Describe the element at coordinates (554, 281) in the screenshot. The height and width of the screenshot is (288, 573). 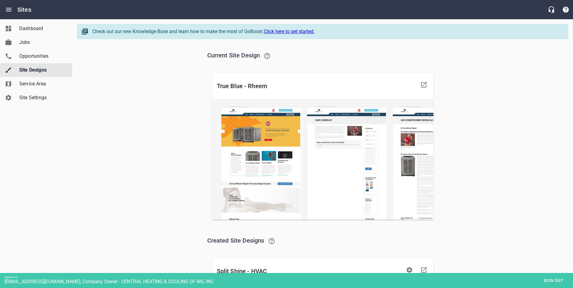
I see `button: Sign out` at that location.